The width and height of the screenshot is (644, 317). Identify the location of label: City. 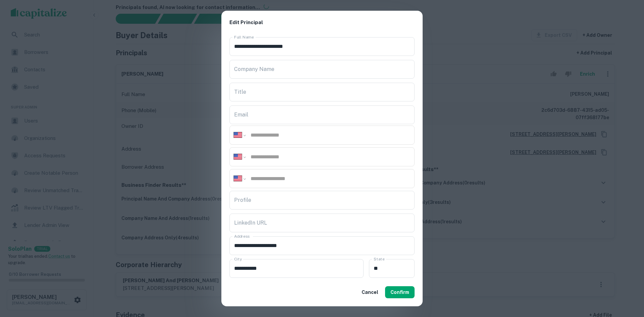
(238, 259).